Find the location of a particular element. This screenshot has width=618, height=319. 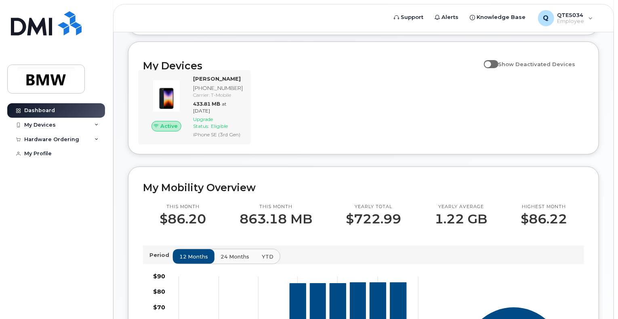

span: Employee is located at coordinates (570, 21).